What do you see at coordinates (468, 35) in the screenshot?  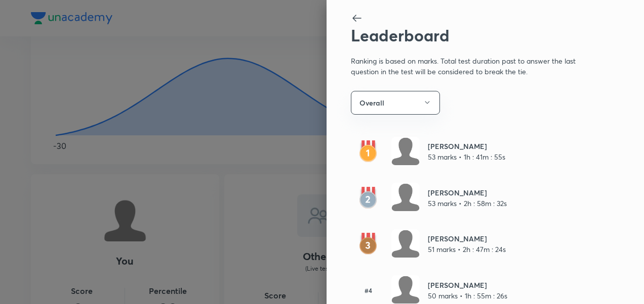 I see `h2: Leaderboard` at bounding box center [468, 35].